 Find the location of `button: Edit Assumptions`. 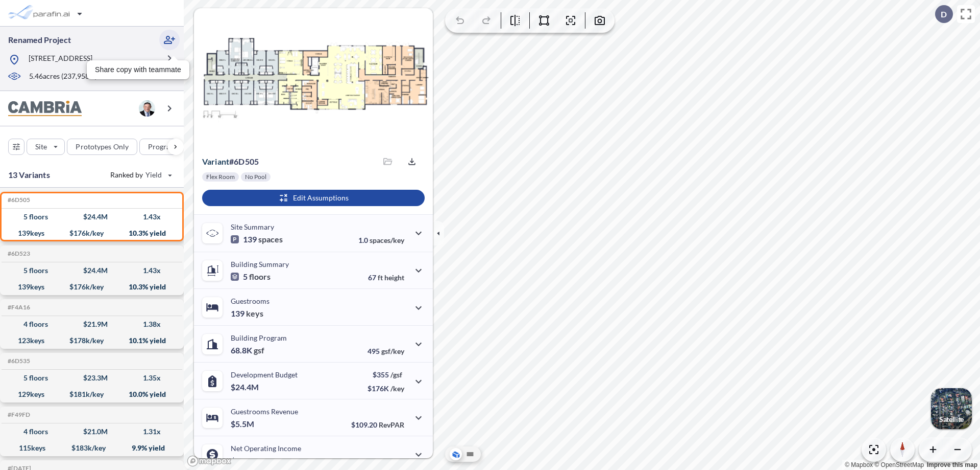

button: Edit Assumptions is located at coordinates (314, 198).